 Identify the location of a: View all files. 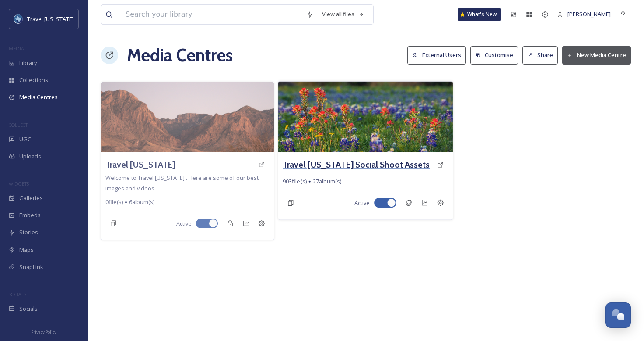
(343, 14).